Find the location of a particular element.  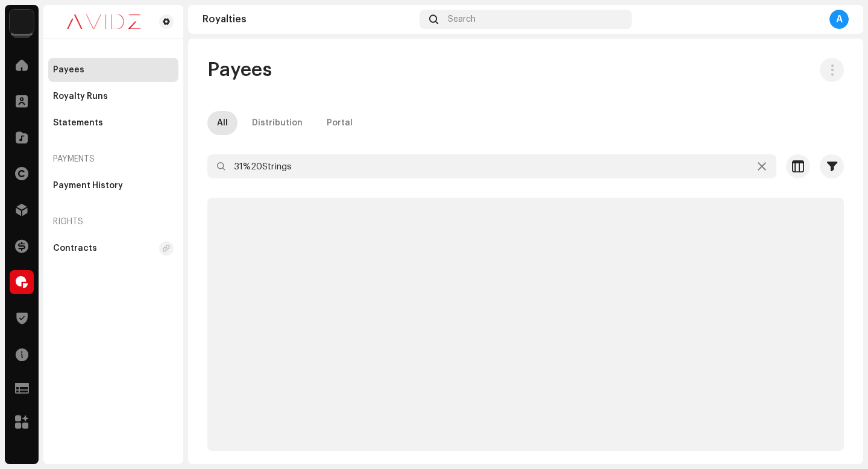

input: Search is located at coordinates (492, 166).